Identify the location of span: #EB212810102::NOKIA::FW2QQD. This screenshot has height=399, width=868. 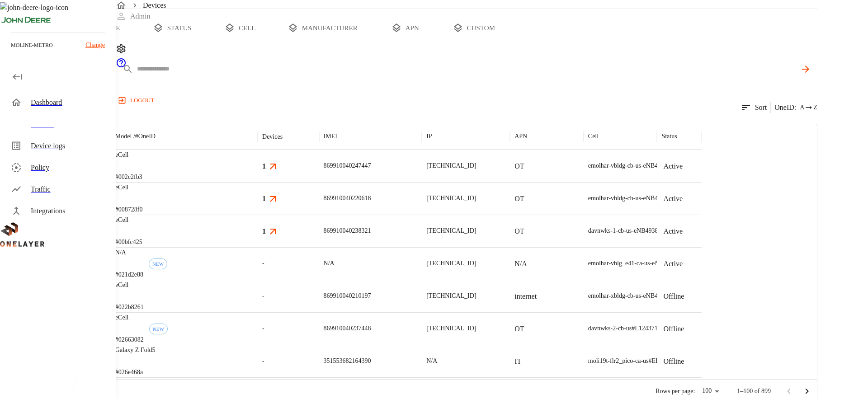
(696, 360).